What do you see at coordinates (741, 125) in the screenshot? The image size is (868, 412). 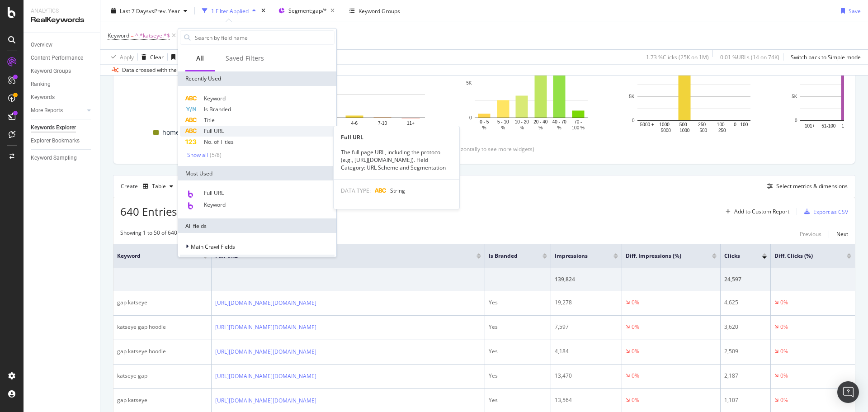 I see `text: 0 - 100` at bounding box center [741, 125].